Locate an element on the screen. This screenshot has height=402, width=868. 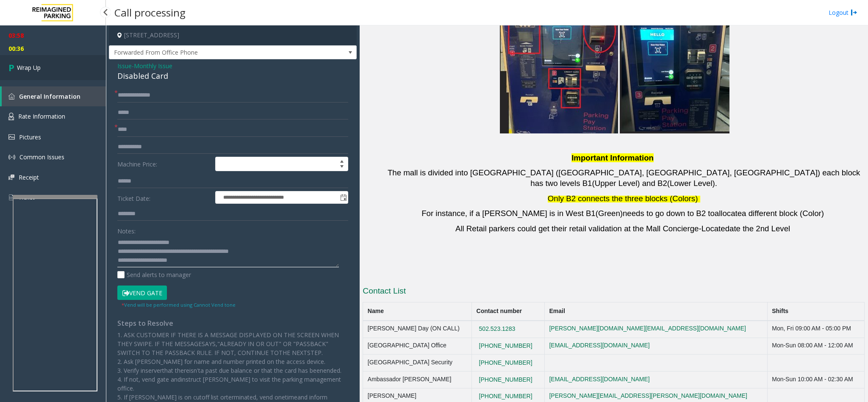
span: Increase value is located at coordinates (342, 161).